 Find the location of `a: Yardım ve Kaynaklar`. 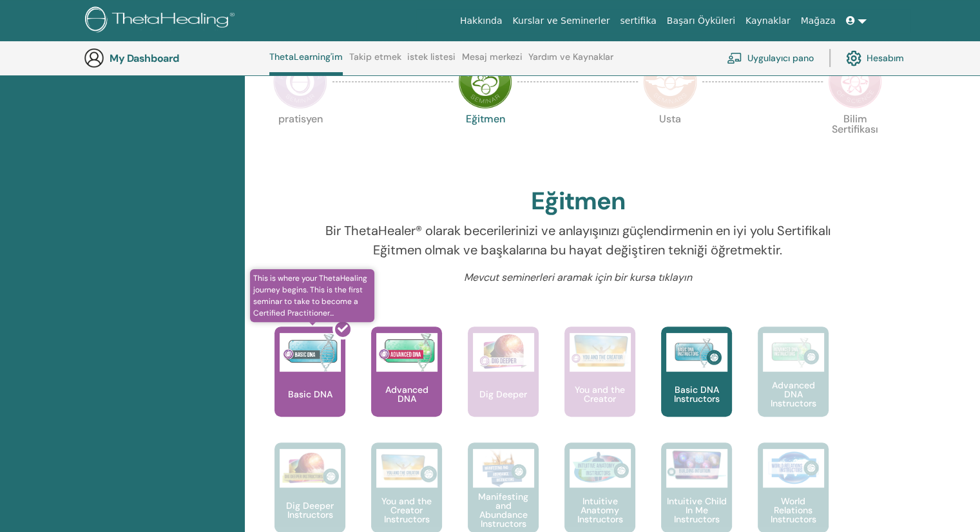

a: Yardım ve Kaynaklar is located at coordinates (571, 62).